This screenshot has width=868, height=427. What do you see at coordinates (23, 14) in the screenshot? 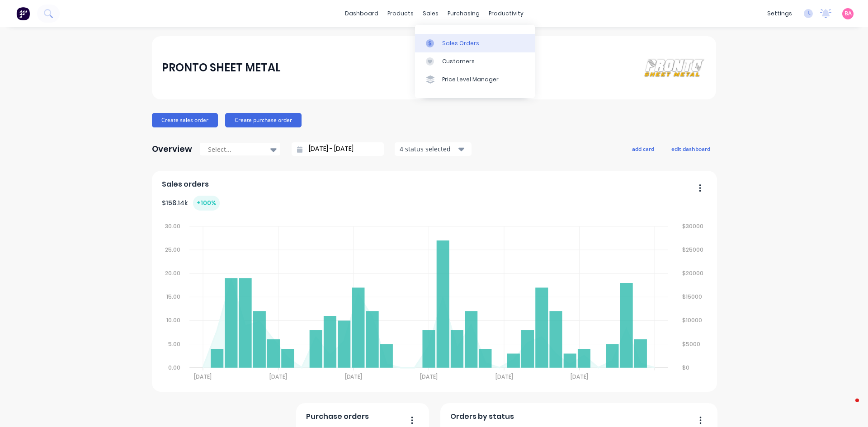
I see `img: Factory` at bounding box center [23, 14].